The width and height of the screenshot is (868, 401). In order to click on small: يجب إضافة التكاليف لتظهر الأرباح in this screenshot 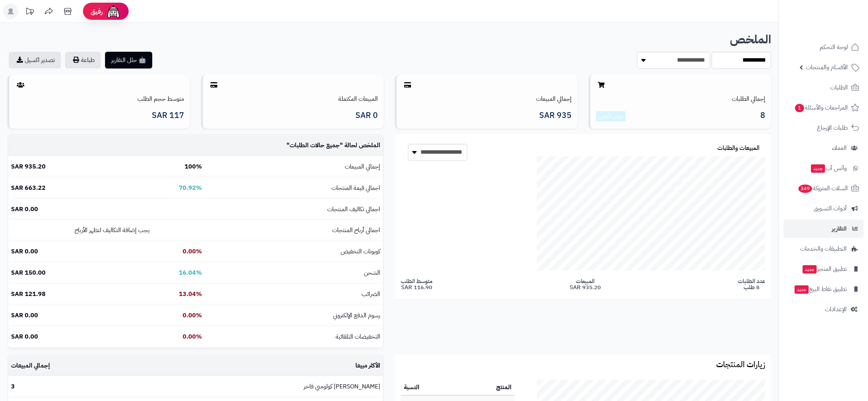, I will do `click(112, 230)`.